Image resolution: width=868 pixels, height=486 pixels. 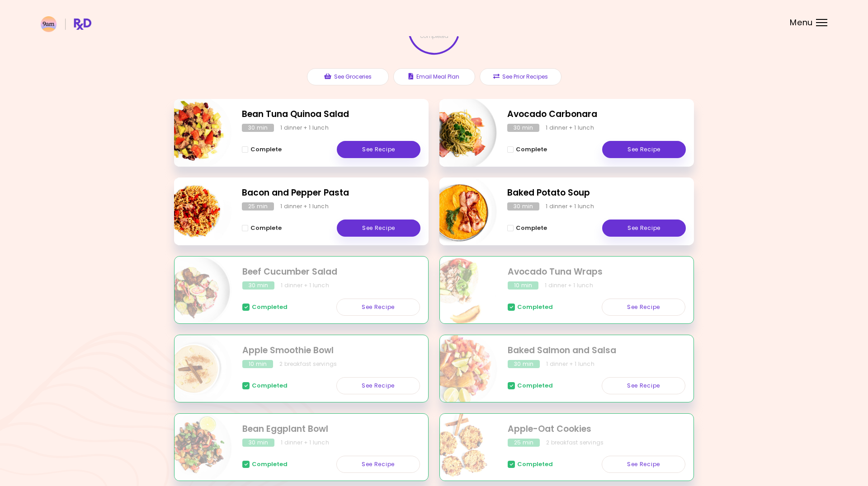 I want to click on span: Menu, so click(x=801, y=23).